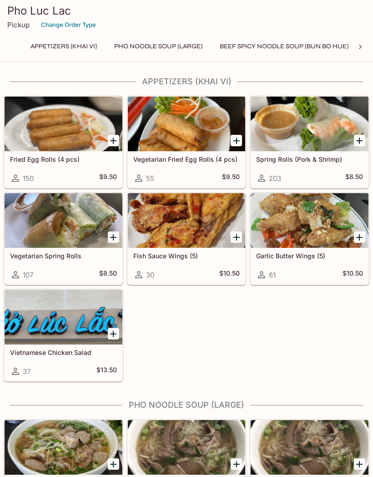  I want to click on a: Fish Sauce Wings (5)30$10.50, so click(187, 239).